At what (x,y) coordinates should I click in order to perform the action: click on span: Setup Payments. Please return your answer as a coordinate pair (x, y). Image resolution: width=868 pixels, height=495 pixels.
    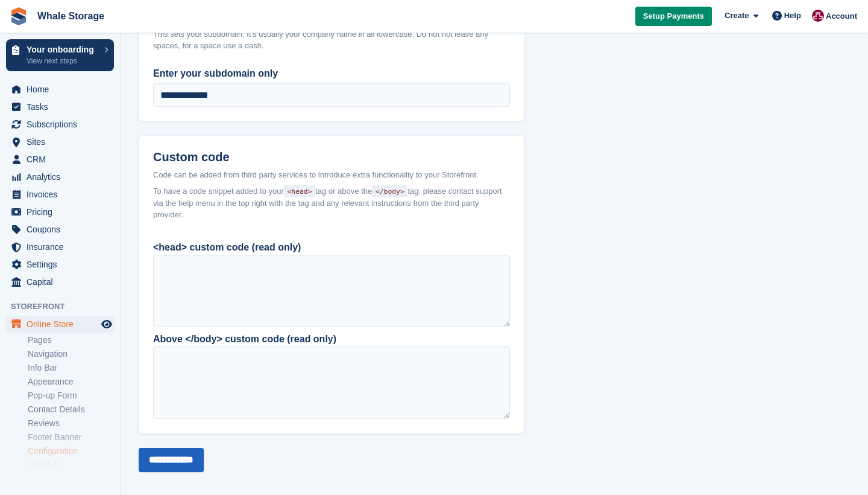
    Looking at the image, I should click on (673, 17).